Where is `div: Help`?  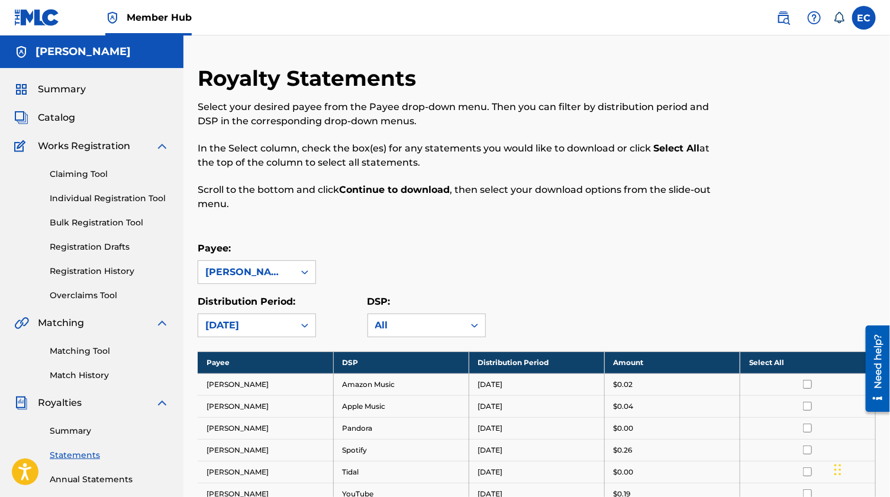
div: Help is located at coordinates (814, 18).